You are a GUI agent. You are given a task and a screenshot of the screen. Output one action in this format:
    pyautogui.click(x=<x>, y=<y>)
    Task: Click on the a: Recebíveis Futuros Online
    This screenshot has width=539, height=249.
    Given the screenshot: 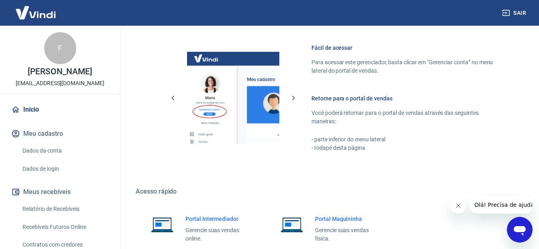 What is the action you would take?
    pyautogui.click(x=65, y=227)
    